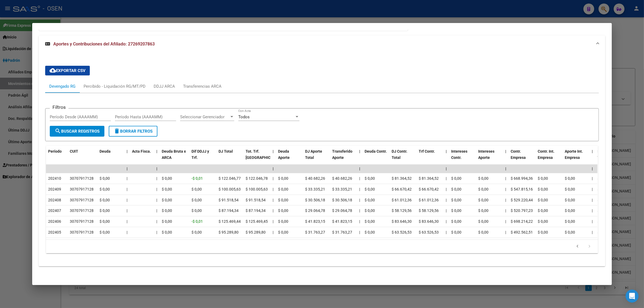 Image resolution: width=644 pixels, height=308 pixels. I want to click on span: DJ Aporte Total, so click(314, 154).